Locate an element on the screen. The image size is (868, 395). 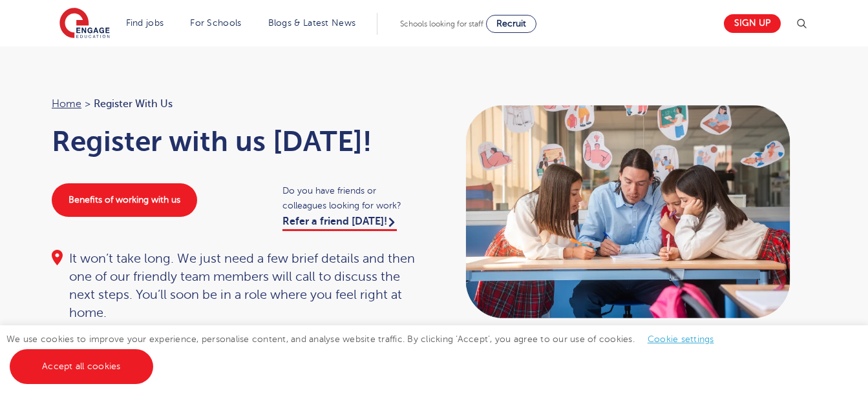
a: Cookie settings is located at coordinates (681, 339).